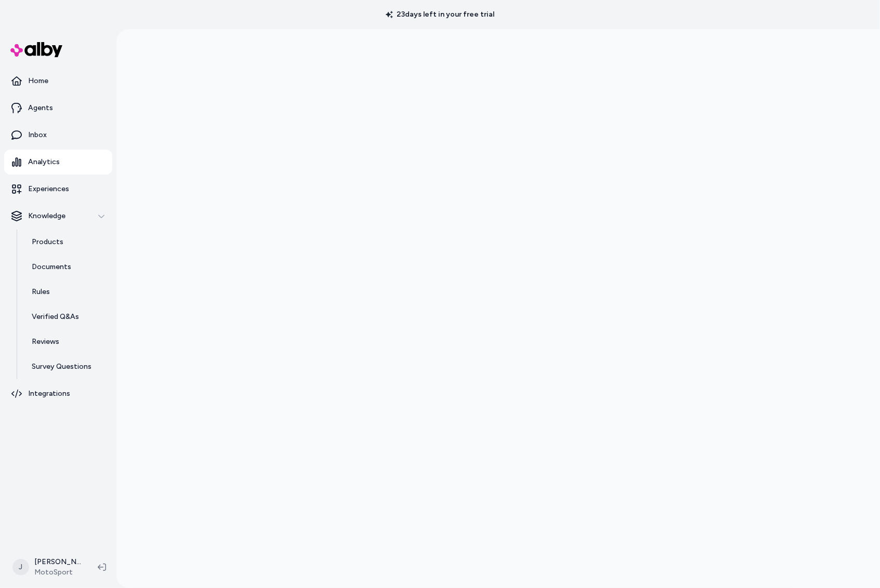  Describe the element at coordinates (58, 135) in the screenshot. I see `a: Inbox` at that location.